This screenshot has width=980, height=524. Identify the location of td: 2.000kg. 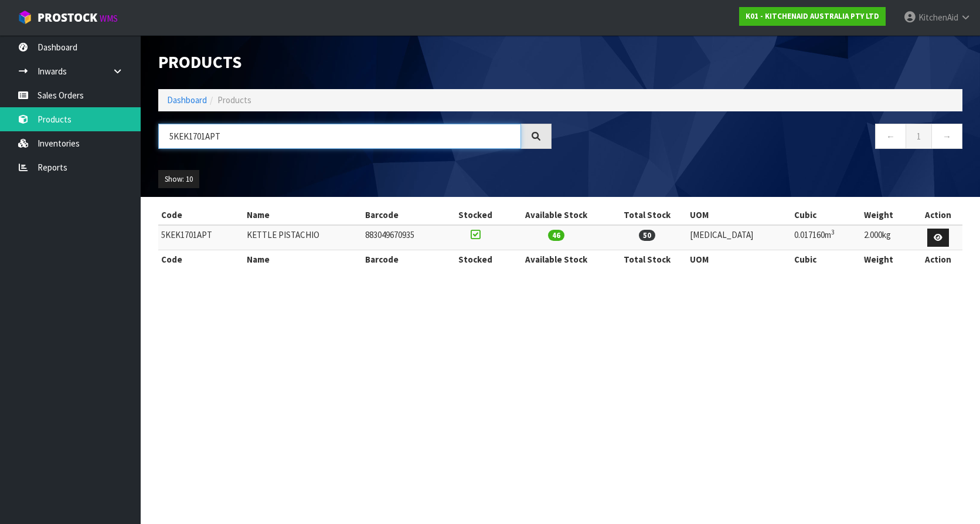
(887, 237).